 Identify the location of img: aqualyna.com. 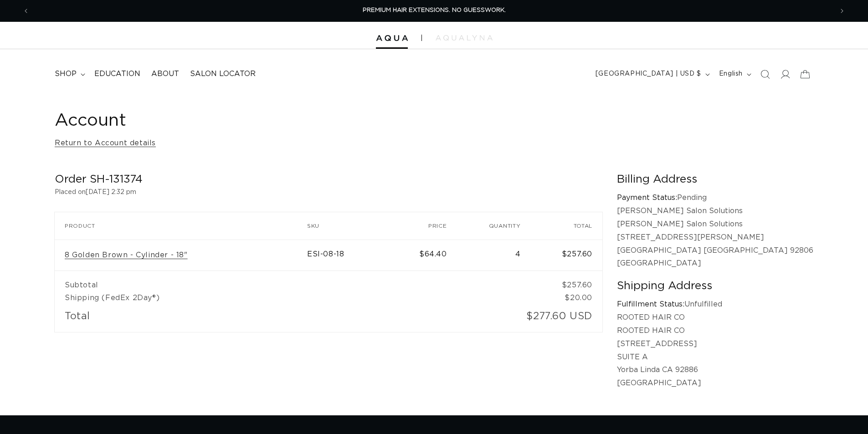
(464, 38).